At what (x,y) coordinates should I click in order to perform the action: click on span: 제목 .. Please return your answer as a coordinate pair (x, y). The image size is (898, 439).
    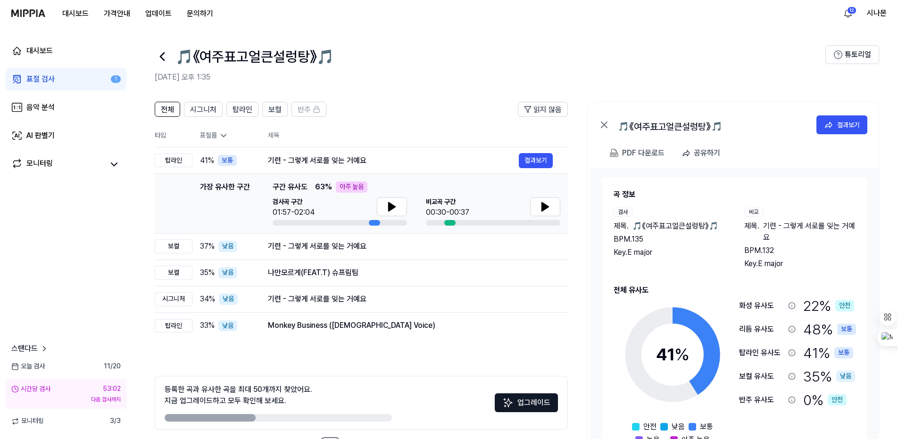
    Looking at the image, I should click on (621, 226).